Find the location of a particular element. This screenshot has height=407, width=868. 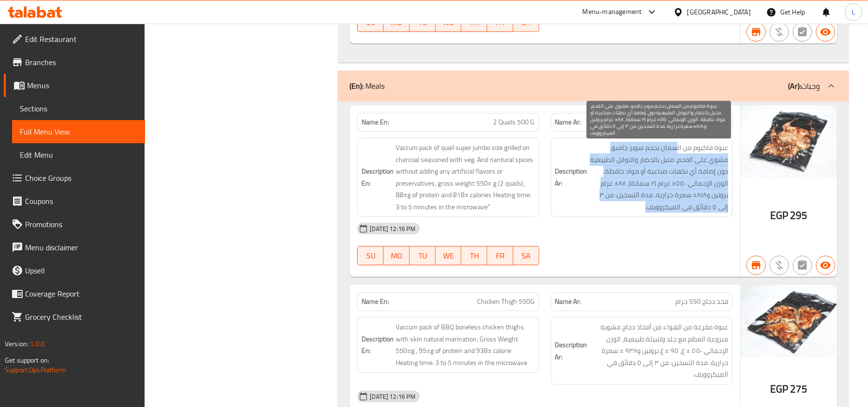

span: فخذ دجاج 550 جرام is located at coordinates (702, 301).